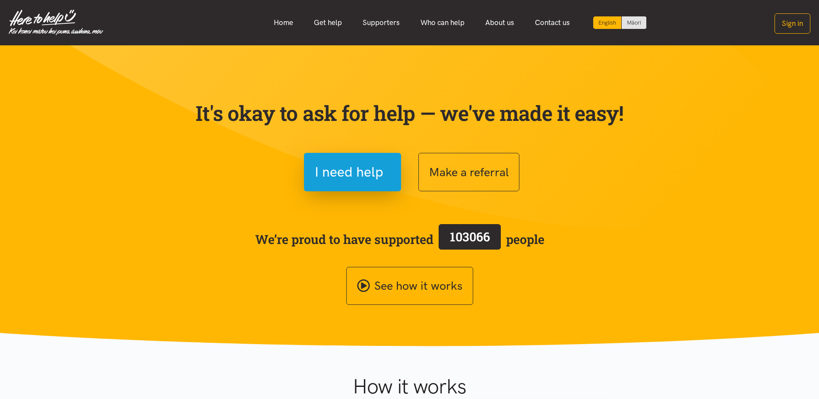 This screenshot has height=399, width=819. I want to click on a: Get help, so click(328, 22).